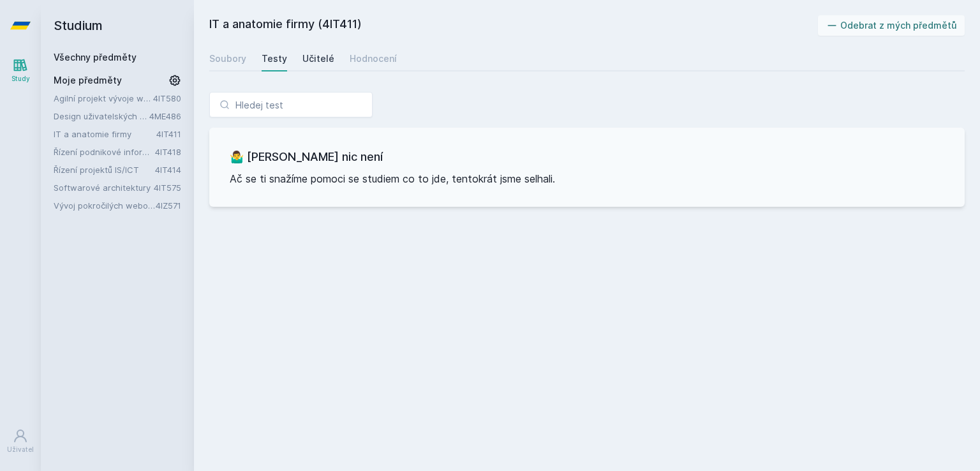  What do you see at coordinates (228, 58) in the screenshot?
I see `a: Soubory` at bounding box center [228, 58].